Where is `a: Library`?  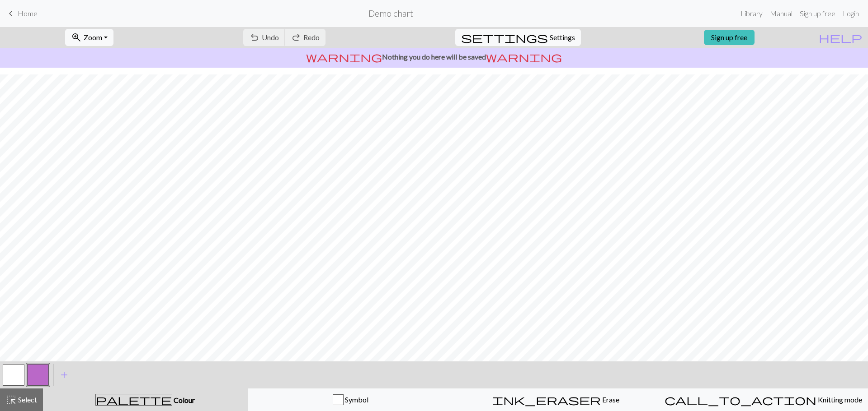 a: Library is located at coordinates (751, 13).